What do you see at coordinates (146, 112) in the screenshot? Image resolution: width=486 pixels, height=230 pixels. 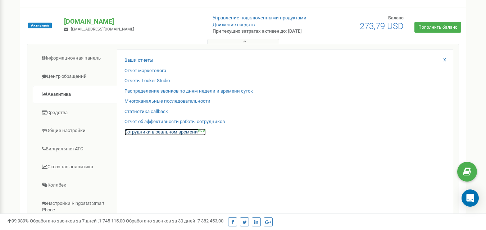 I see `a: Статистика callback` at bounding box center [146, 112].